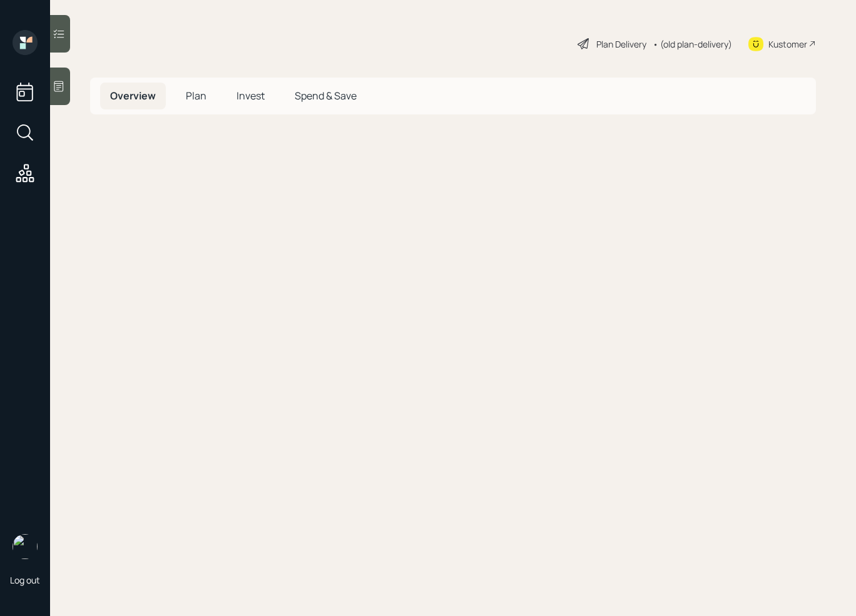  What do you see at coordinates (25, 547) in the screenshot?
I see `img: retirable_logo.png` at bounding box center [25, 547].